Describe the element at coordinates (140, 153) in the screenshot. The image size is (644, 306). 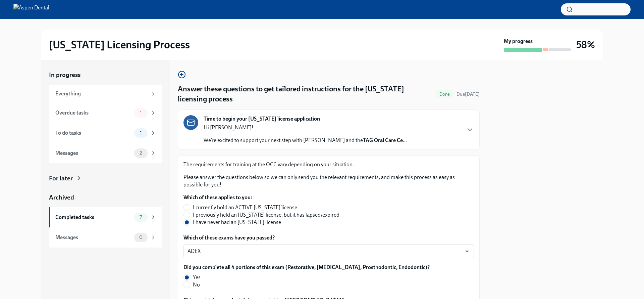
I see `span: 2` at that location.